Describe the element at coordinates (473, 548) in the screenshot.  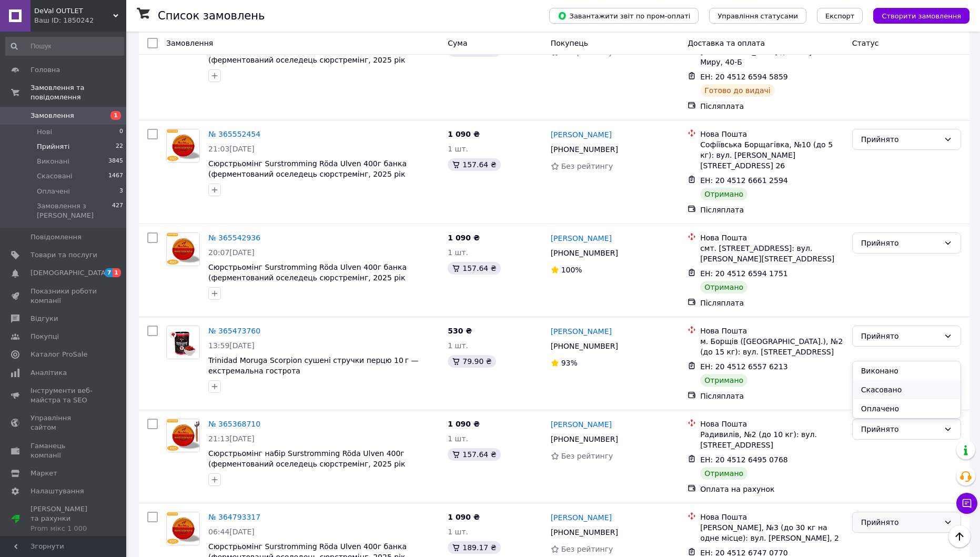
I see `div: 189.17 ₴` at that location.